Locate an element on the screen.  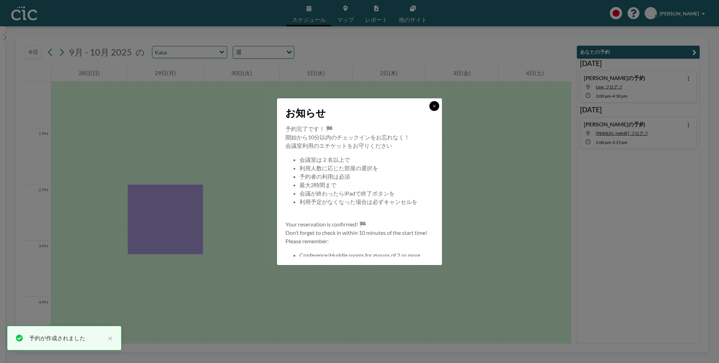
span: 開始から10分以内のチェックインをお忘れなく！ is located at coordinates (348, 137).